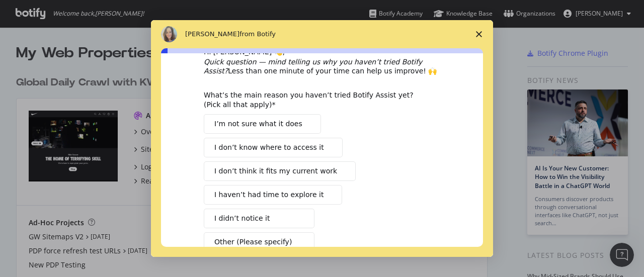 The width and height of the screenshot is (644, 277). What do you see at coordinates (259, 242) in the screenshot?
I see `button: Other (Please specify)` at bounding box center [259, 242].